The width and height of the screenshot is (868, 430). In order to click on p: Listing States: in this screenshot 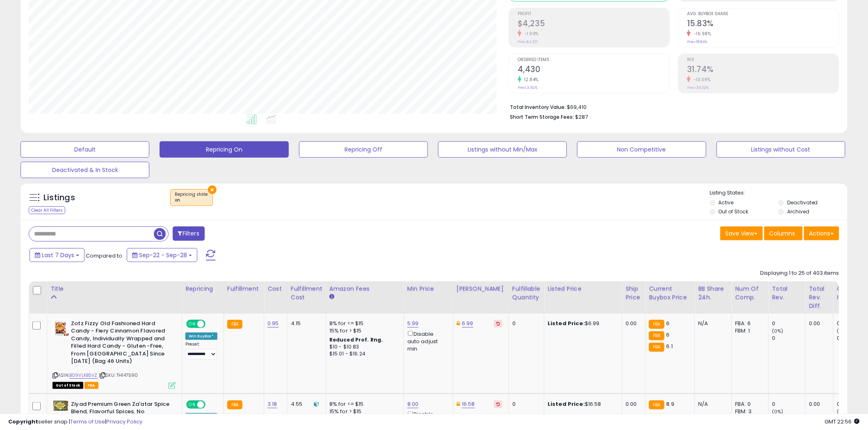, I will do `click(778, 193)`.